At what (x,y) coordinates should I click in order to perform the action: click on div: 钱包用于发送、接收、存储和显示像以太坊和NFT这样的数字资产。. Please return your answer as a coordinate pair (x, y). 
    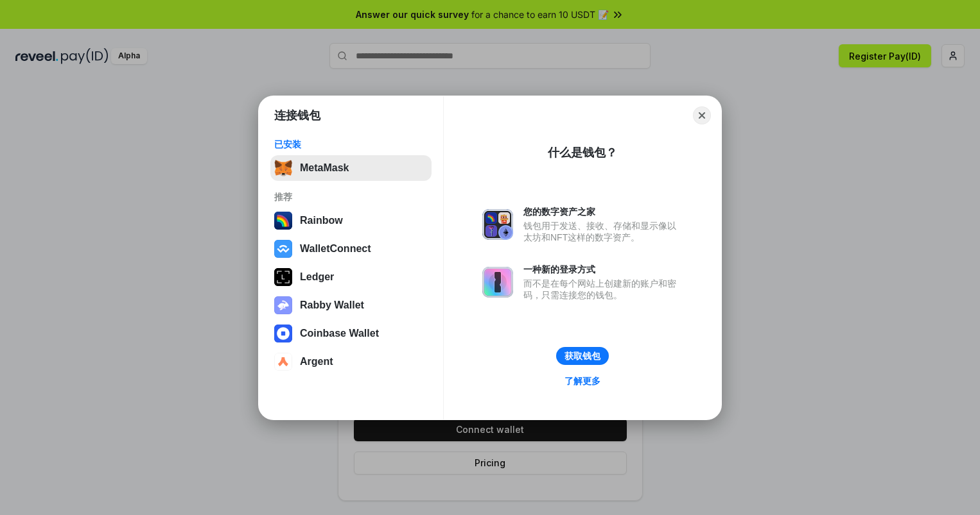
    Looking at the image, I should click on (603, 232).